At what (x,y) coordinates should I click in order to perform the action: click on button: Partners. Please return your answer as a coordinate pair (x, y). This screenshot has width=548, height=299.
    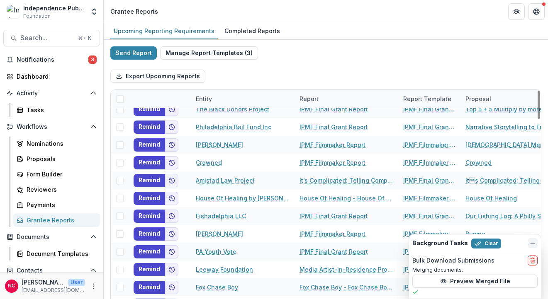
    Looking at the image, I should click on (516, 12).